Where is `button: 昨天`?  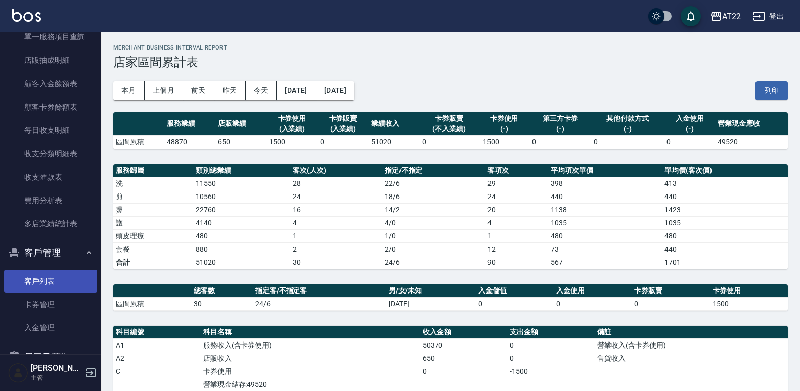 button: 昨天 is located at coordinates (230, 91).